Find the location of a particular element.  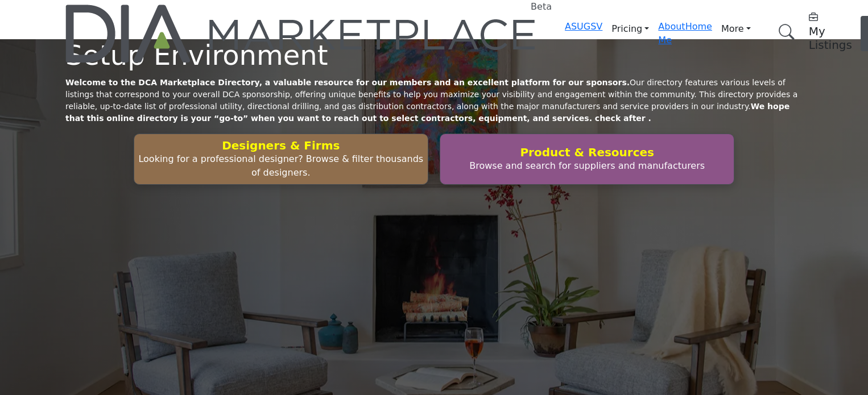

button: Product & Resources Browse and search for suppliers and manufacturers is located at coordinates (586, 159).